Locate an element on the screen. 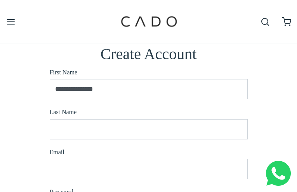 The image size is (297, 192). img: Whatsapp is located at coordinates (279, 173).